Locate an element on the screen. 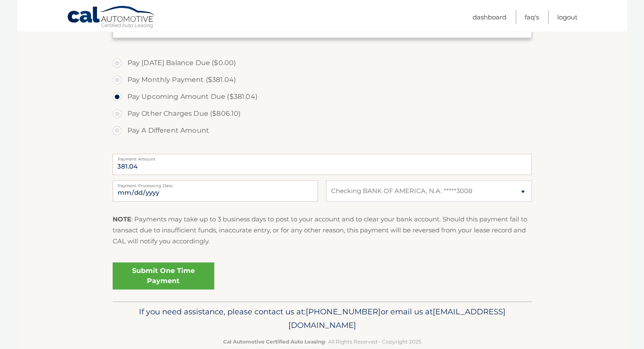  label: Pay Other Charges Due ($806.10) is located at coordinates (322, 114).